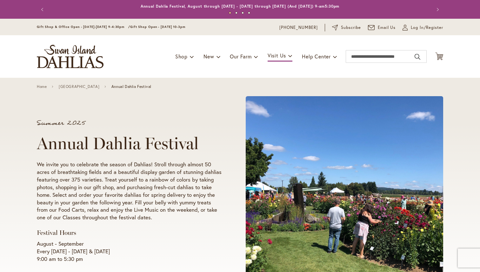  I want to click on span: Log In/Register, so click(427, 28).